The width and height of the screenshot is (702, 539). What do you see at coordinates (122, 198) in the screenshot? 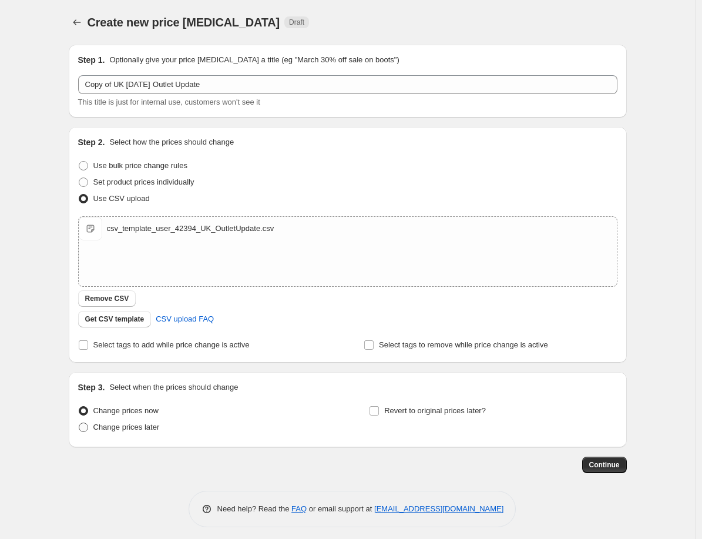
I see `span: Use CSV upload` at bounding box center [122, 198].